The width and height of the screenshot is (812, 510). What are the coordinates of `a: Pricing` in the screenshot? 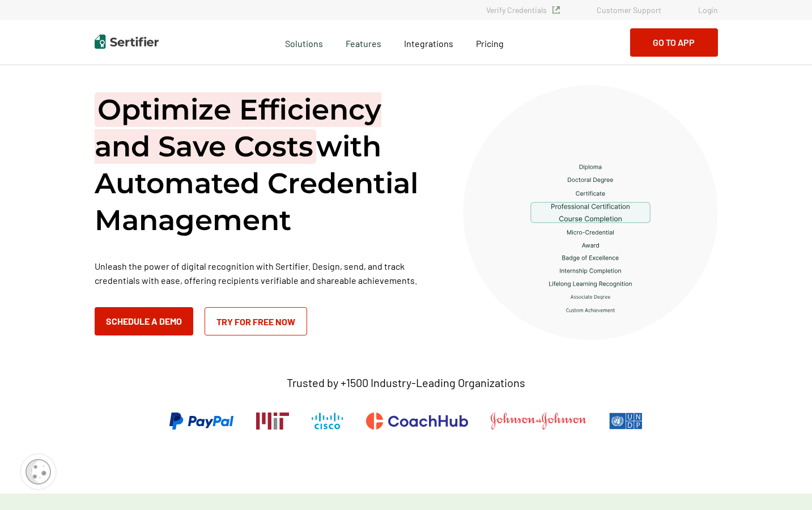 It's located at (490, 42).